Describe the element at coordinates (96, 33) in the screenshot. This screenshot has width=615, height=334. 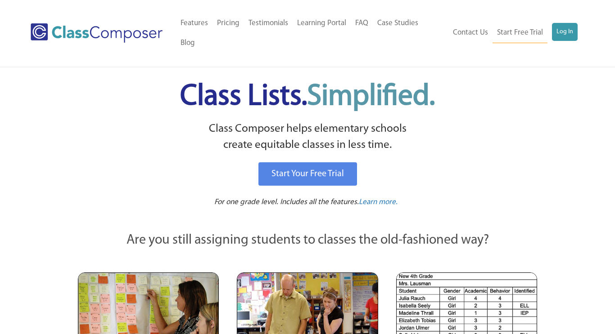
I see `img: Class Composer` at that location.